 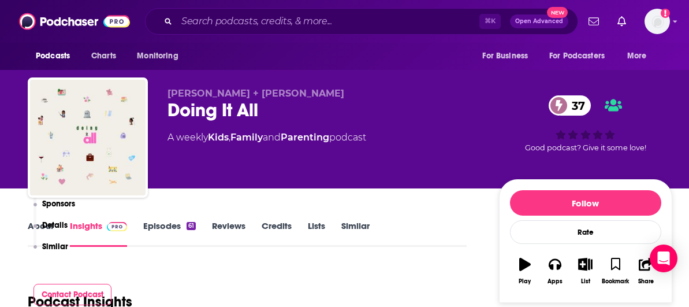 What do you see at coordinates (218, 137) in the screenshot?
I see `a: Kids` at bounding box center [218, 137].